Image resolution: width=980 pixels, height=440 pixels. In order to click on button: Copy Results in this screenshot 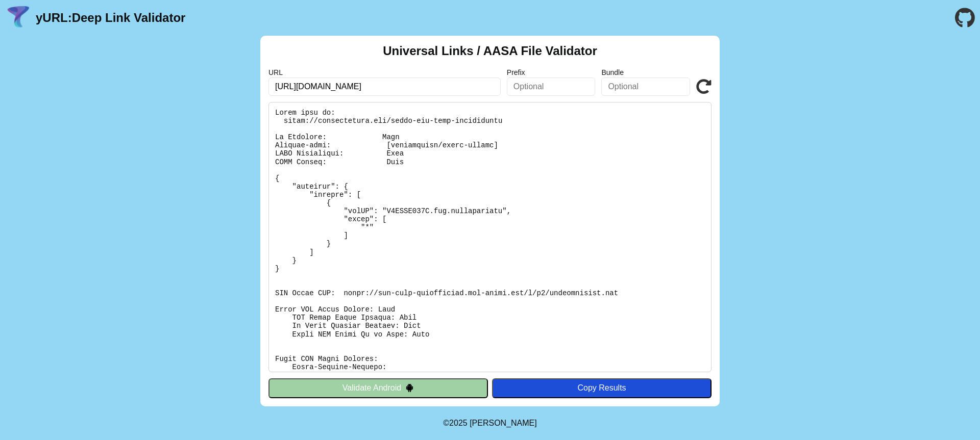, I will do `click(602, 388)`.